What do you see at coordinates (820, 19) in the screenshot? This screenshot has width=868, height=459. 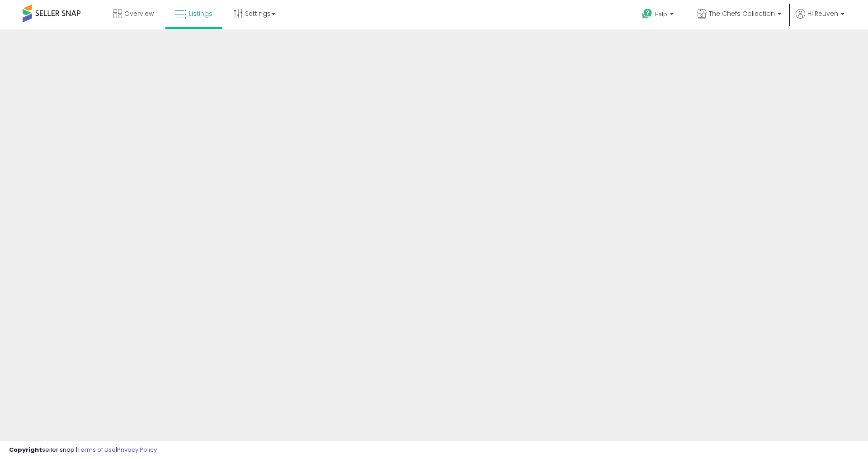 I see `a: Hi Reuven` at bounding box center [820, 19].